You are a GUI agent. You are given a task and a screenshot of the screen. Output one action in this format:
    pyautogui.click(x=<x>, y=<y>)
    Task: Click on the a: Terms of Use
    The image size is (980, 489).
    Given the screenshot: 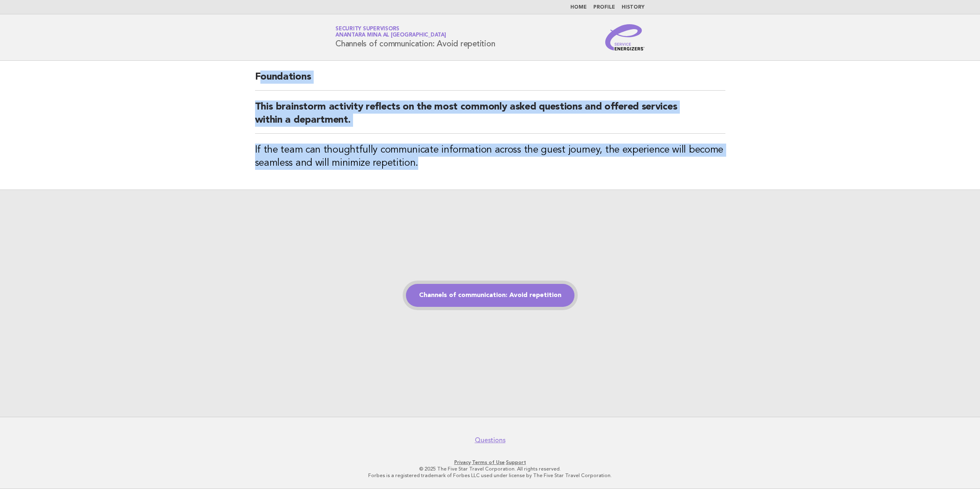 What is the action you would take?
    pyautogui.click(x=489, y=463)
    